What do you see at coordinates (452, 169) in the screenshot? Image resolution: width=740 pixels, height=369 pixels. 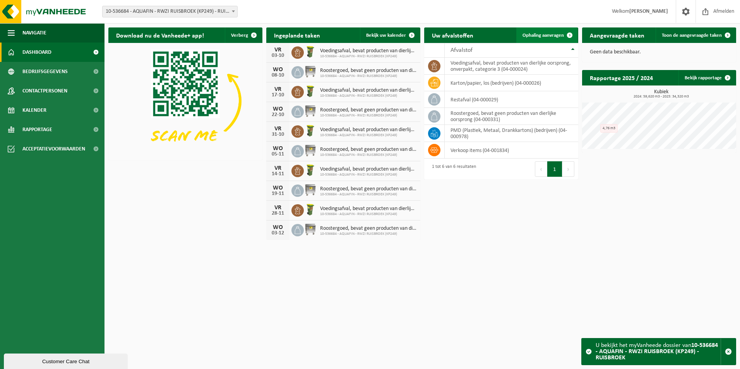 I see `div: 1 tot 6 van 6 resultaten` at bounding box center [452, 169].